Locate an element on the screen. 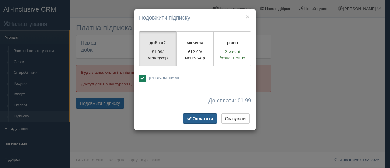  button: Оплатити is located at coordinates (200, 118).